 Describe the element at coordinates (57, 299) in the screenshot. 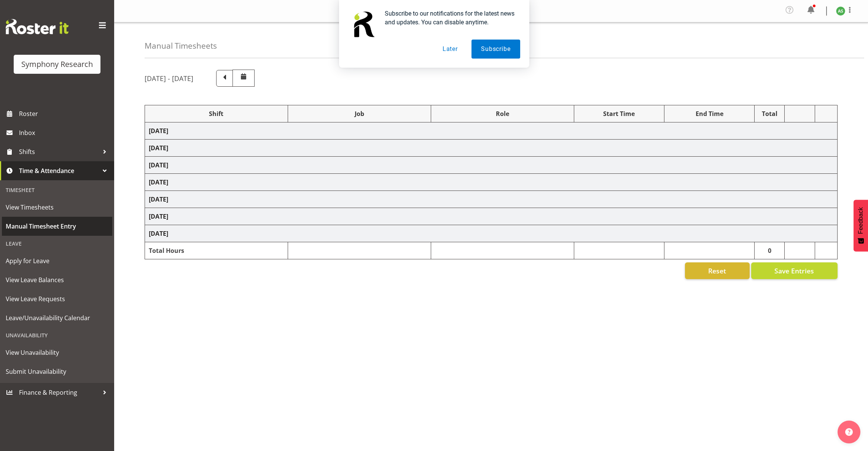

I see `span: View Leave Requests` at that location.